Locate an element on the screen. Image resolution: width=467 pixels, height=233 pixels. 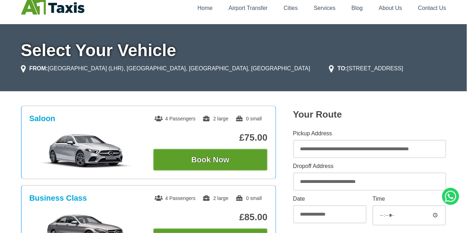
h3: Business Class is located at coordinates (58, 198).